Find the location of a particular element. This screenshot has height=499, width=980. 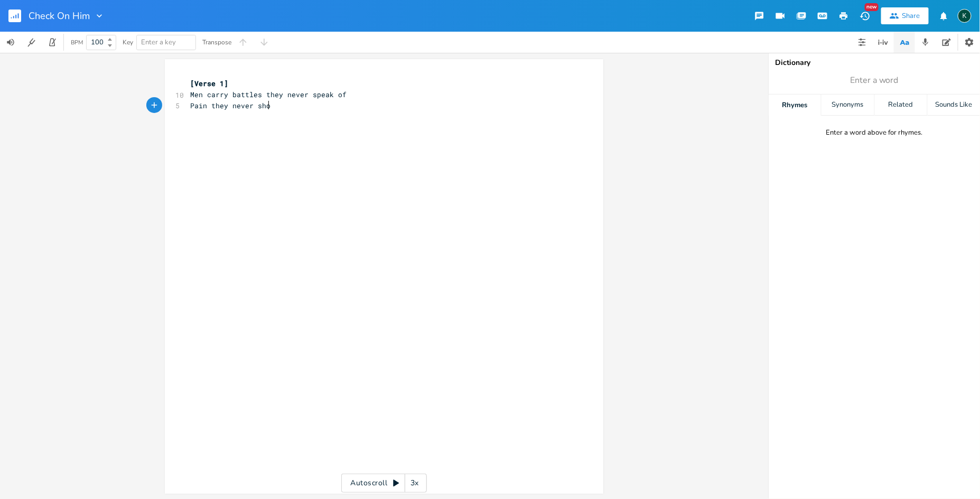

span: Enter a key is located at coordinates (159, 42).